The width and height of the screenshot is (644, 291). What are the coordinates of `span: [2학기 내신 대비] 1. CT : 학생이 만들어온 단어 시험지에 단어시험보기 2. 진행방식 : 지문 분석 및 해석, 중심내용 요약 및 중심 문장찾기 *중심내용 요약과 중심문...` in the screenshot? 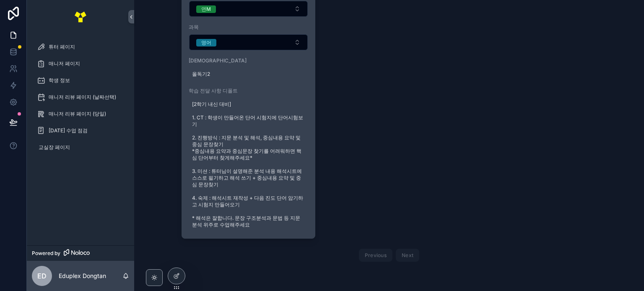 It's located at (249, 164).